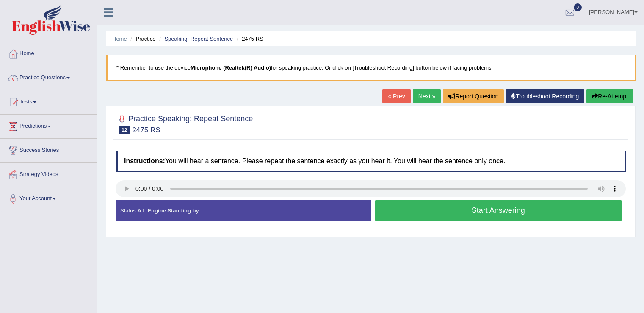 This screenshot has height=313, width=644. I want to click on a: Strategy Videos, so click(49, 173).